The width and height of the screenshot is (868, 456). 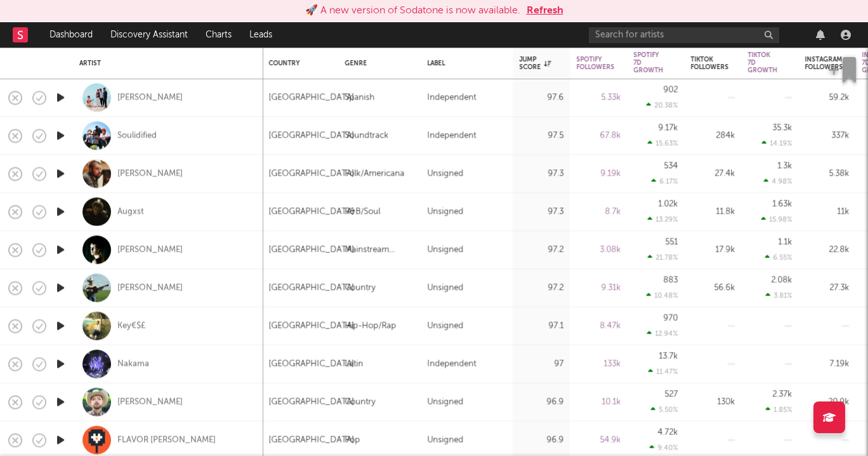 I want to click on div: Spotify 7D Growth, so click(x=648, y=63).